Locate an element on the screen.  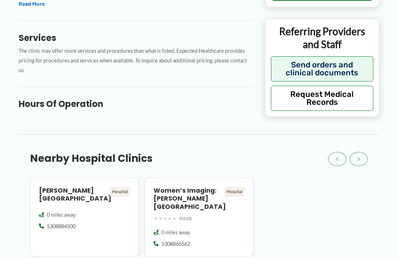
button: Send orders and clinical documents is located at coordinates (323, 69).